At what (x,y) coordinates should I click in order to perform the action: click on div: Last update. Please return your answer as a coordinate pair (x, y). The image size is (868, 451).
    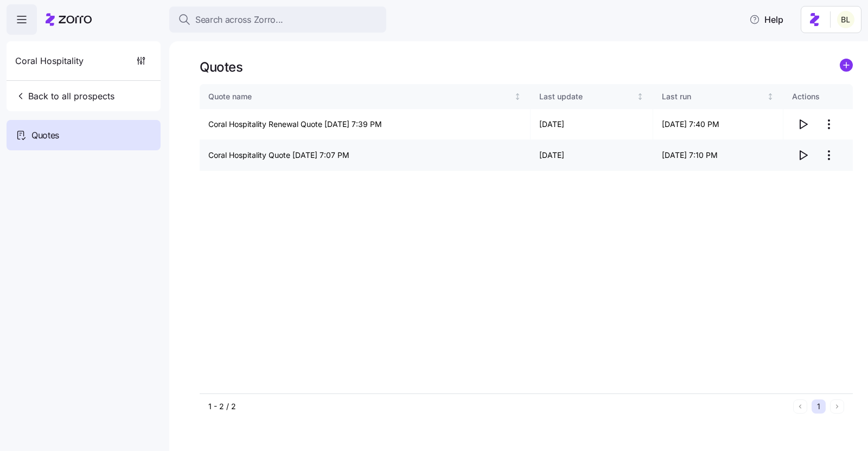
    Looking at the image, I should click on (586, 97).